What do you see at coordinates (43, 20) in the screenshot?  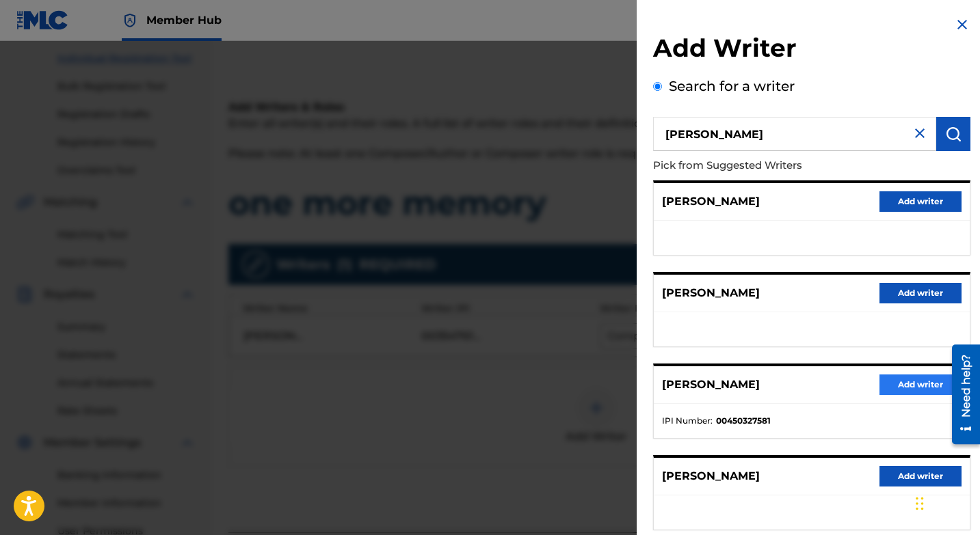 I see `img: MLC Logo` at bounding box center [43, 20].